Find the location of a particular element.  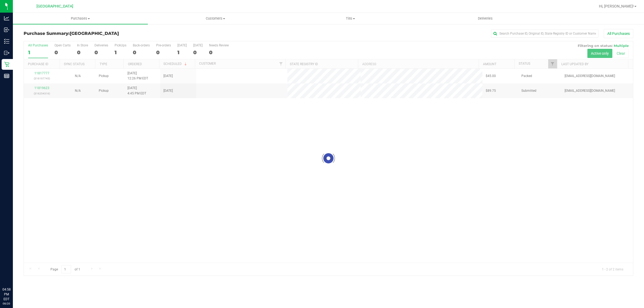

p: 04:58 PM EDT is located at coordinates (6, 295).